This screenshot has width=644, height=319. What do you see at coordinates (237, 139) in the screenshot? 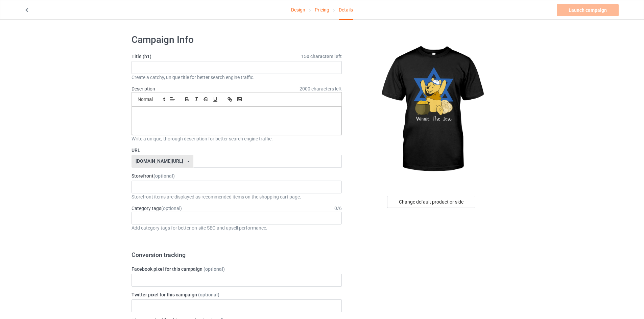
I see `div: Write a unique, thorough description for better search engine traffic.` at bounding box center [237, 139].